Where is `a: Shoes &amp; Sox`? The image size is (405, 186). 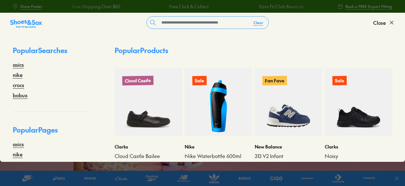 a: Shoes &amp; Sox is located at coordinates (26, 23).